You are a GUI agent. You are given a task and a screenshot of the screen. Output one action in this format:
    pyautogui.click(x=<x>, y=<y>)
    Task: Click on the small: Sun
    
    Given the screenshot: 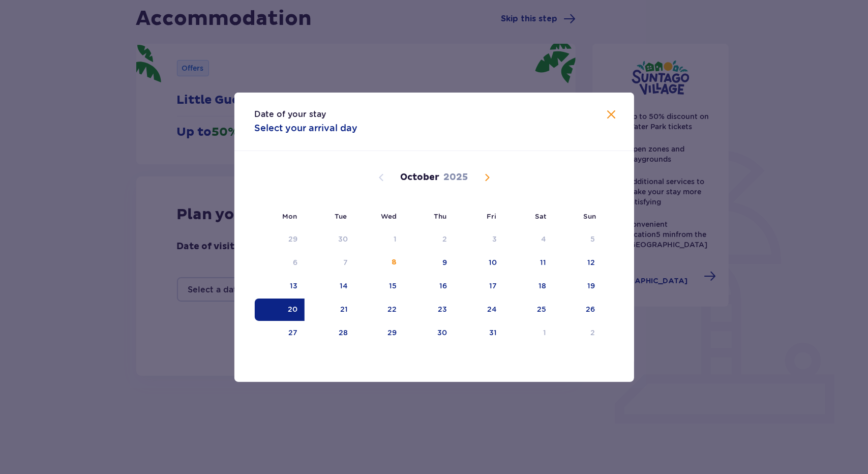 What is the action you would take?
    pyautogui.click(x=590, y=216)
    